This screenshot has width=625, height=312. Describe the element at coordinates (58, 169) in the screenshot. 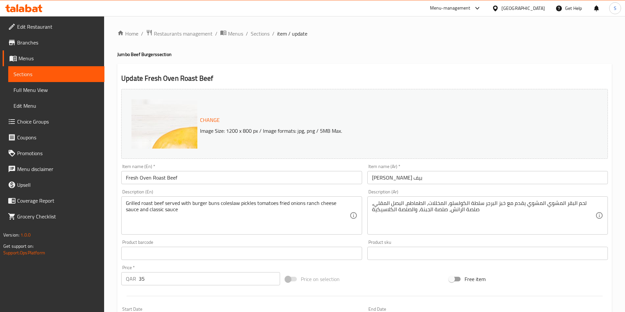

I see `span: Menu disclaimer` at that location.